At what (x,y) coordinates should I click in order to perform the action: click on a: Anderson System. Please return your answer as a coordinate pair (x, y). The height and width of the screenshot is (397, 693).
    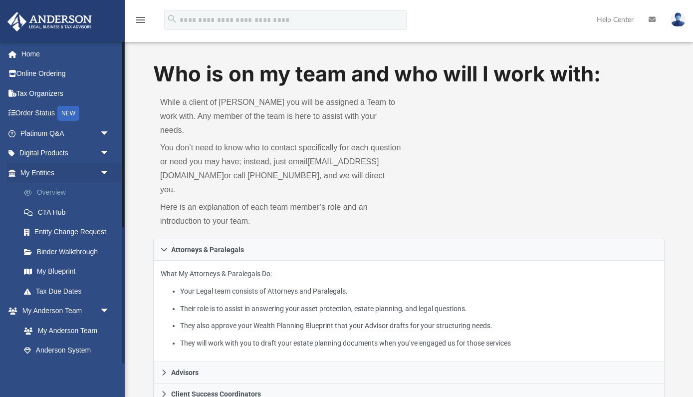
    Looking at the image, I should click on (67, 350).